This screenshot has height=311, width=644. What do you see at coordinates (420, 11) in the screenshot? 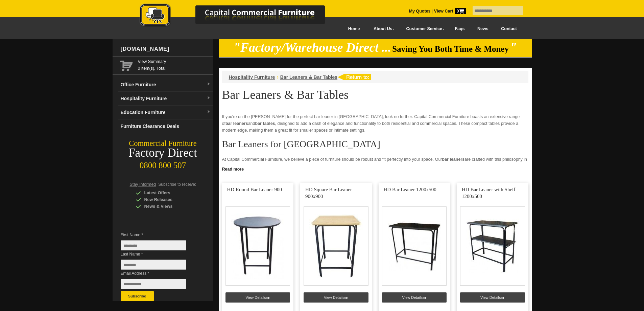
I see `a: My Quotes` at bounding box center [420, 11].